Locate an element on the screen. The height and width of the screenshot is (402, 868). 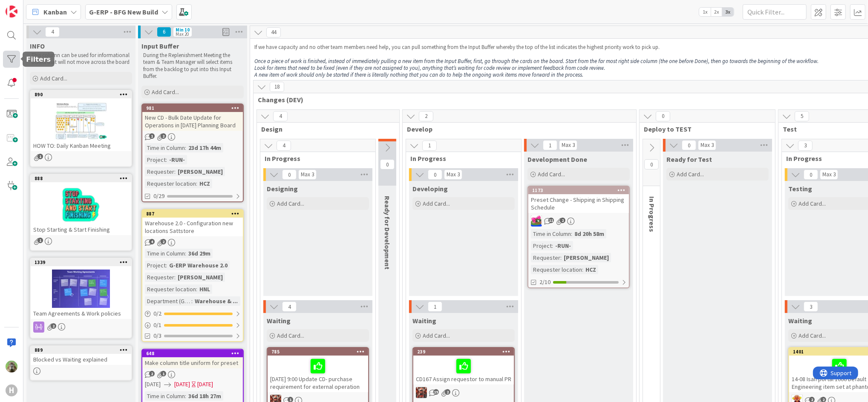
div: Project is located at coordinates (541, 245).